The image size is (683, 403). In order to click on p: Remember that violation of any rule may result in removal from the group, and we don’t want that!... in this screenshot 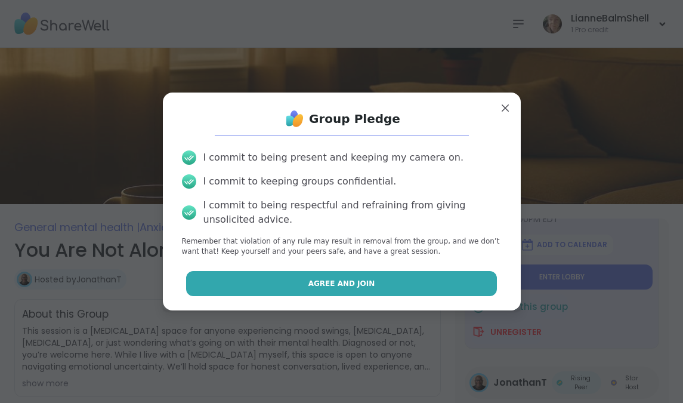, I will do `click(342, 246)`.